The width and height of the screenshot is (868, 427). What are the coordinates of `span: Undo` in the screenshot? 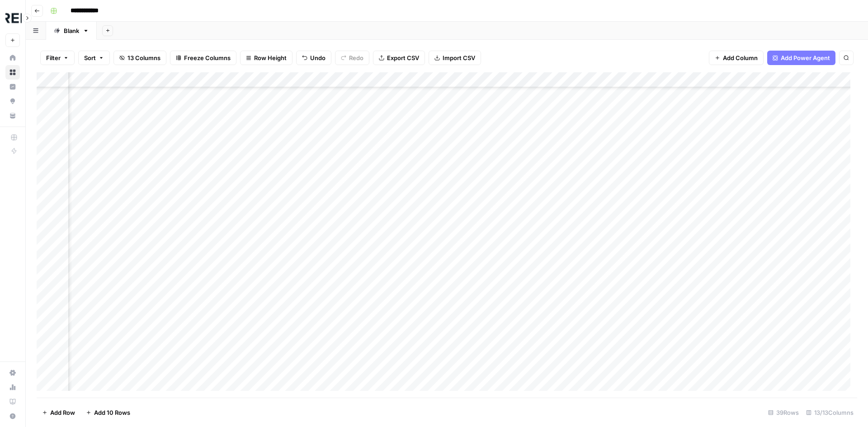 It's located at (318, 58).